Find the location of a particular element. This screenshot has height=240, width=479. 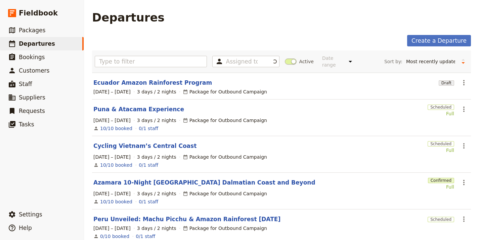

a: Puna & Atacama Experience is located at coordinates (139, 109).